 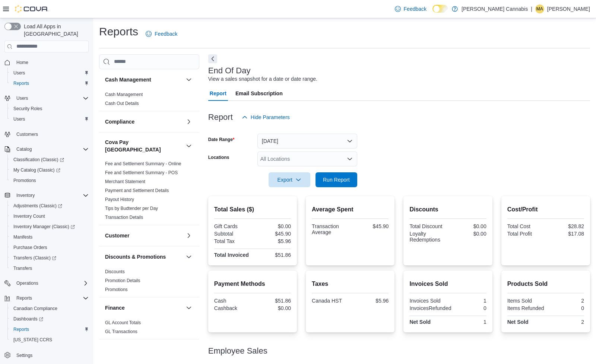 I want to click on button: Hide Parameters, so click(x=266, y=117).